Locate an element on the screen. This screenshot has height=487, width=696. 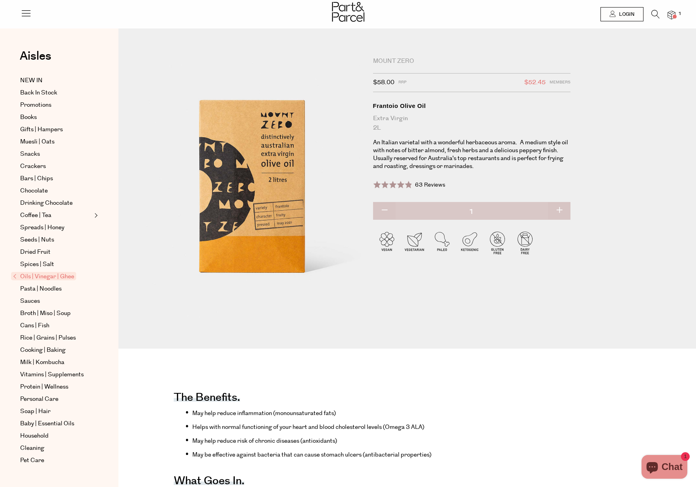
img: P_P-ICONS-Live_Bec_V11_Dairy_Free.svg is located at coordinates (525, 242).